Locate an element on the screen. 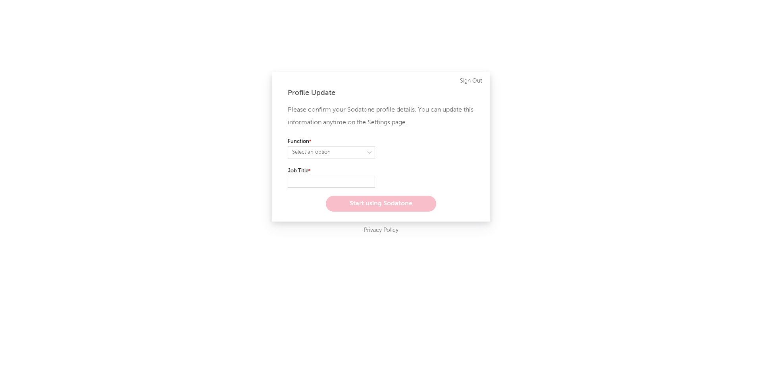 The image size is (762, 380). p: Please confirm your Sodatone profile details. You can update this information anytime on the Sett... is located at coordinates (381, 116).